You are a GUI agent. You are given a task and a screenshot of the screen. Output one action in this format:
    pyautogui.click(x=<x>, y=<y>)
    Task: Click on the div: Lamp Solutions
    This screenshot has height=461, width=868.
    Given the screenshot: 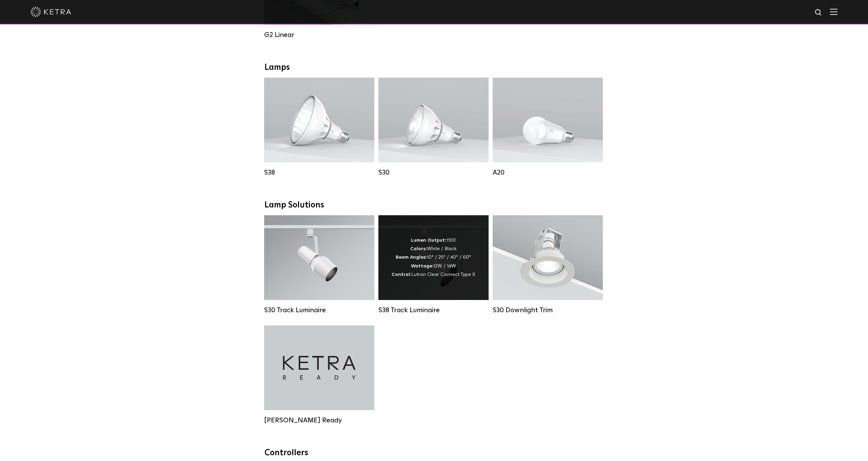 What is the action you would take?
    pyautogui.click(x=434, y=205)
    